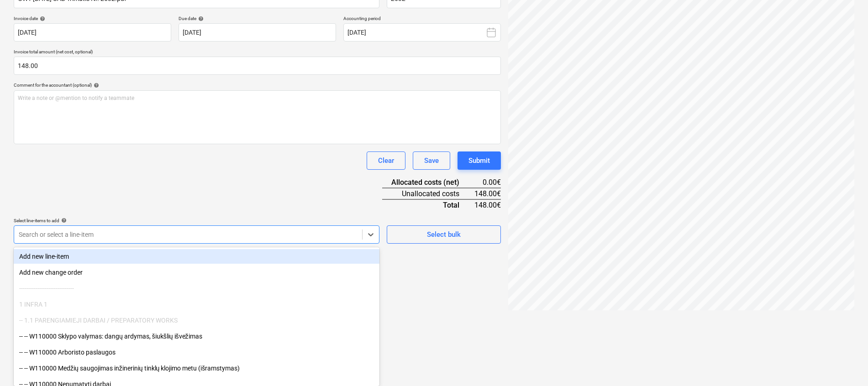 The height and width of the screenshot is (386, 868). I want to click on div: -- -- W110000 Sklypo valymas: dangų ardymas, šiukšlių išvežimas, so click(196, 336).